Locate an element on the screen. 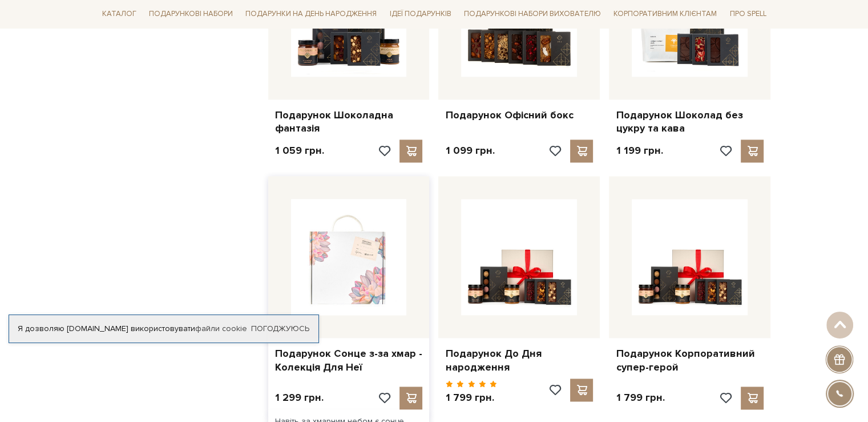 The image size is (868, 422). a: Подарунки на День народження is located at coordinates (311, 14).